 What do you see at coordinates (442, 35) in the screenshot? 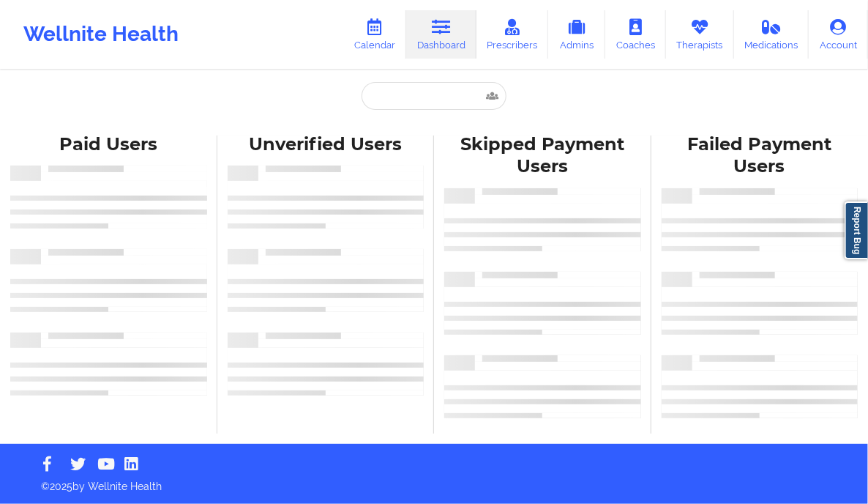
I see `a: Dashboard` at bounding box center [442, 35].